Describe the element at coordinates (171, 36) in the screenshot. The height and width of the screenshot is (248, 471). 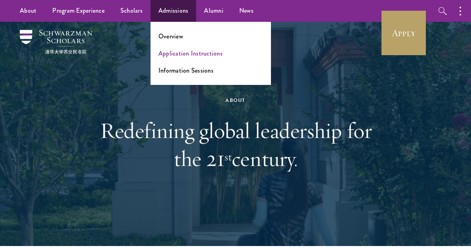
I see `a: Overview` at that location.